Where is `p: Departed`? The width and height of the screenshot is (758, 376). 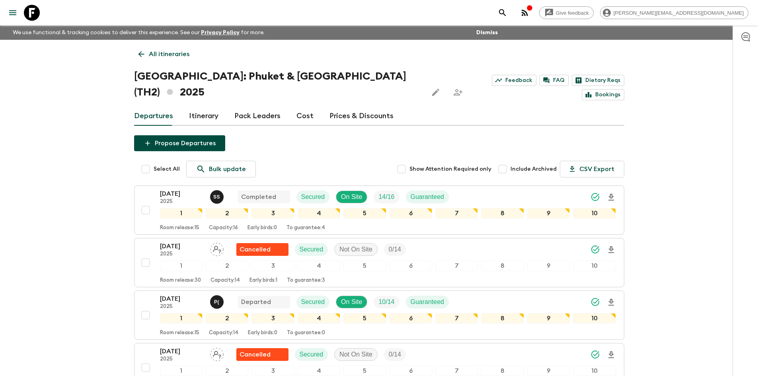 p: Departed is located at coordinates (256, 302).